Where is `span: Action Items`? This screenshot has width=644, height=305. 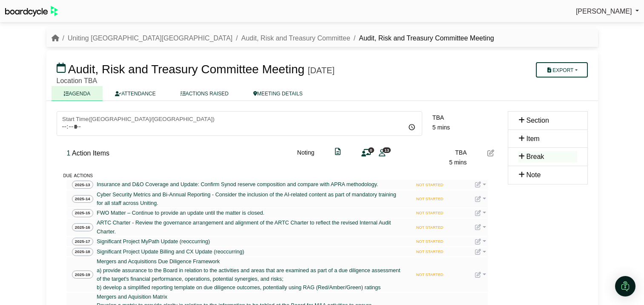 span: Action Items is located at coordinates (91, 153).